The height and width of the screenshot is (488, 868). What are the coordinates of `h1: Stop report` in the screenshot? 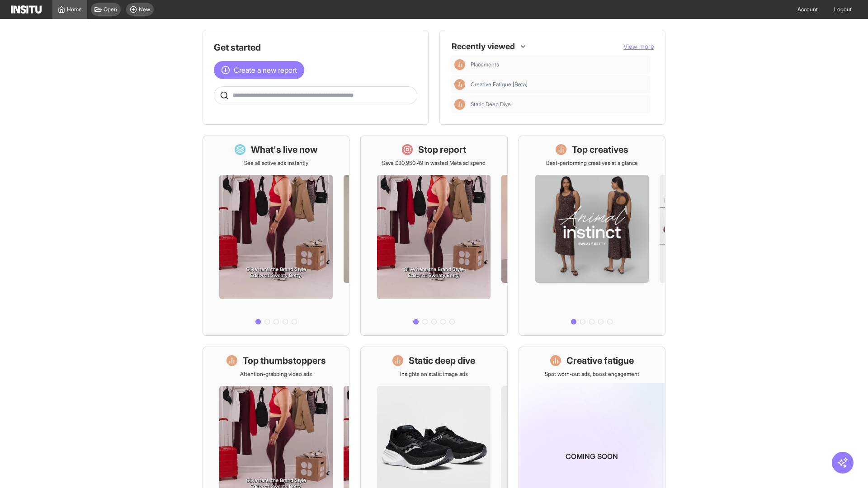 It's located at (442, 150).